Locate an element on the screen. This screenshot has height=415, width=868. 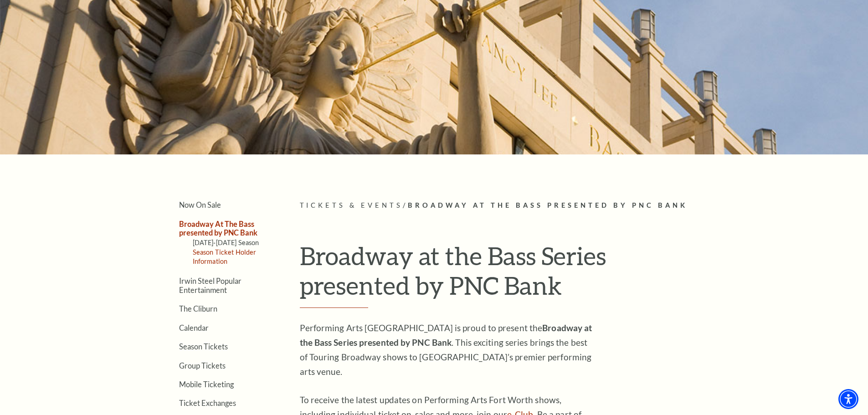
strong: Broadway at the Bass Series presented by PNC Bank is located at coordinates (446, 335).